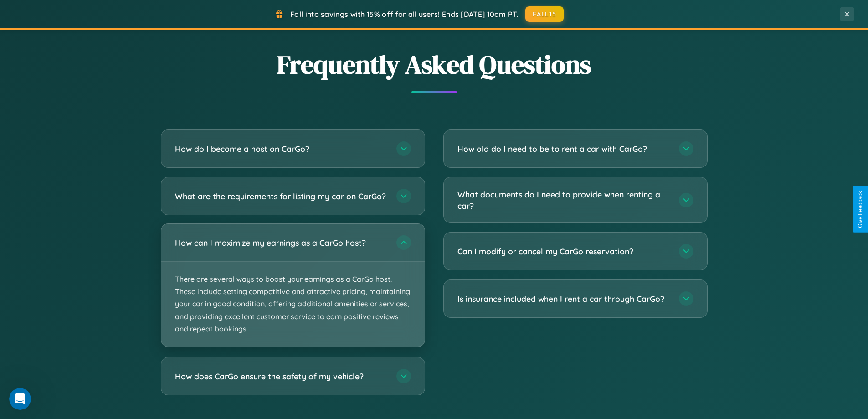  I want to click on h3: How old do I need to be to rent a car with CarGo?, so click(563, 149).